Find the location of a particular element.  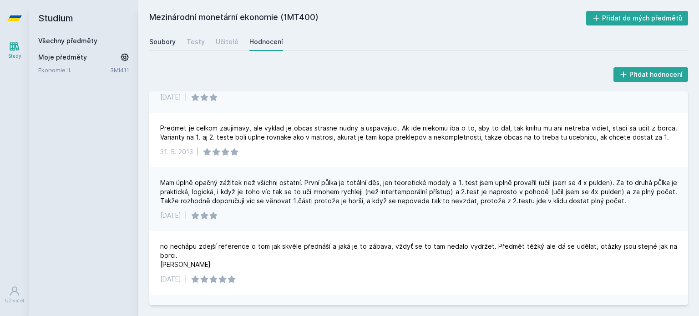

div: Soubory is located at coordinates (162, 42).